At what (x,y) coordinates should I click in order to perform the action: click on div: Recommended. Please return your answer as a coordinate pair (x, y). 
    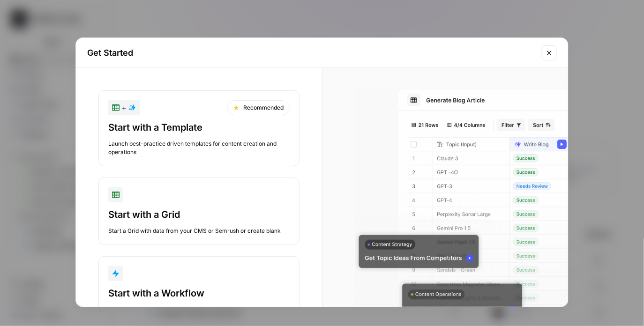
    Looking at the image, I should click on (259, 107).